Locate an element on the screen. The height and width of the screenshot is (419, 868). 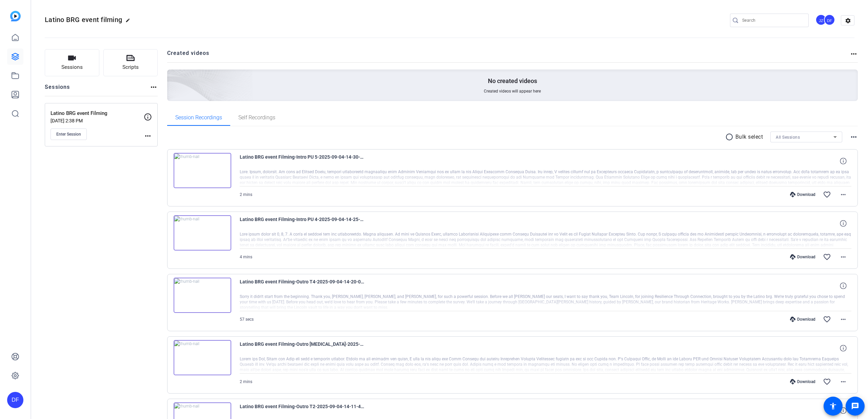
span: Enter Session is located at coordinates (69, 134).